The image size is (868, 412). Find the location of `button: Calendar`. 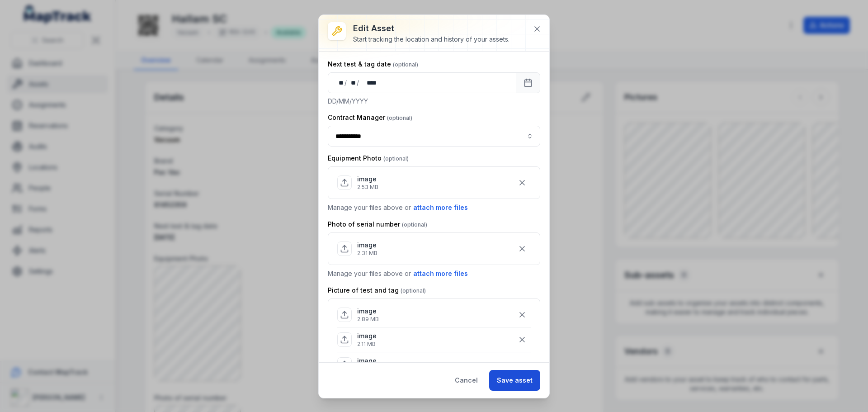

button: Calendar is located at coordinates (528, 83).